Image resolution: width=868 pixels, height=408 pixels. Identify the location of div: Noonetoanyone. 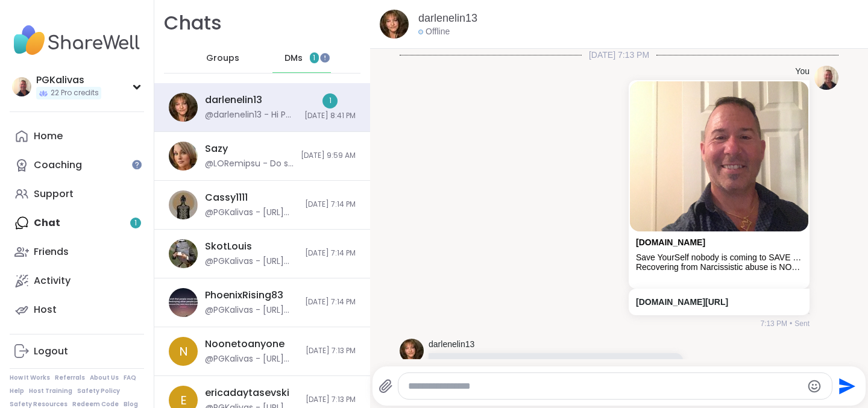
(245, 344).